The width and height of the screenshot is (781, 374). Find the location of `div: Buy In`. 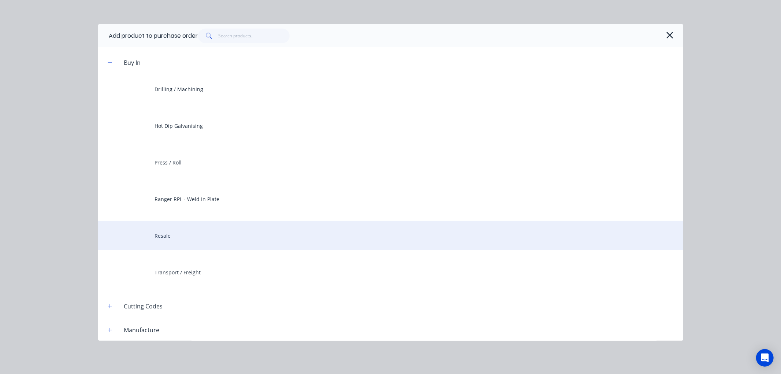

div: Buy In is located at coordinates (133, 63).